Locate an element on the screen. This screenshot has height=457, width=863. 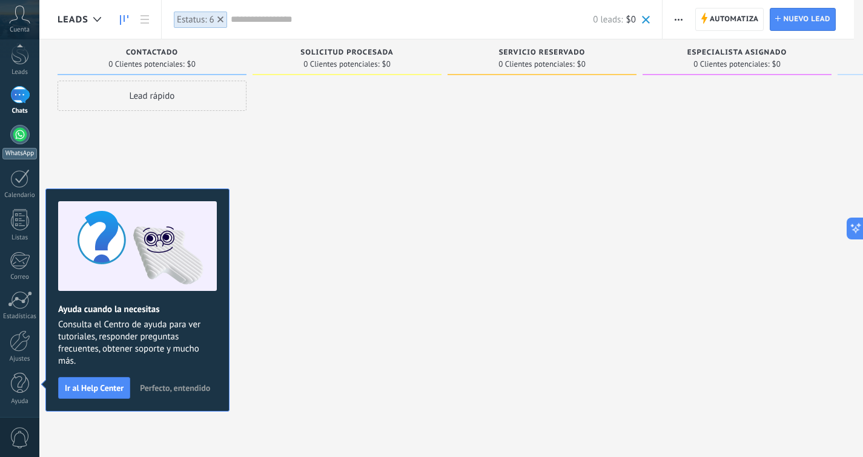
h2: Ayuda cuando la necesitas is located at coordinates (137, 309).